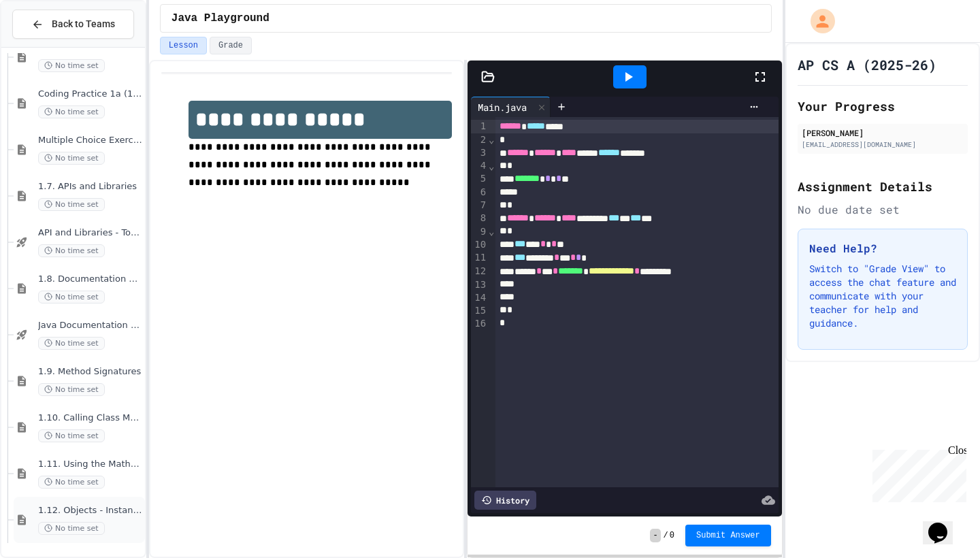 Image resolution: width=980 pixels, height=558 pixels. What do you see at coordinates (479, 310) in the screenshot?
I see `div: 15` at bounding box center [479, 310].